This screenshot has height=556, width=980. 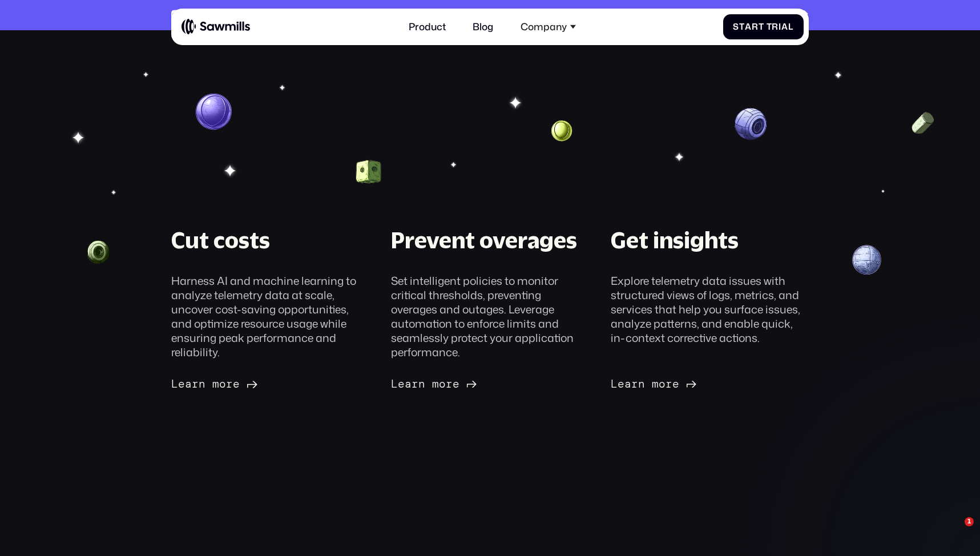 What do you see at coordinates (484, 241) in the screenshot?
I see `div: Prevent overages` at bounding box center [484, 241].